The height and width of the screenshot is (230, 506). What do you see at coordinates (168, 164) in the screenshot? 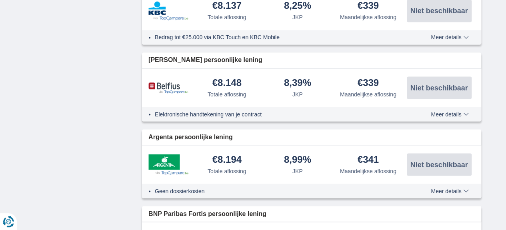
I see `img: product.pl.alt Argenta` at bounding box center [168, 164].